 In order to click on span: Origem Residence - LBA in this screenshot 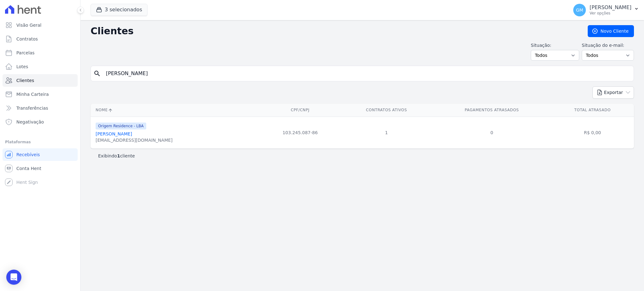, I will do `click(121, 126)`.